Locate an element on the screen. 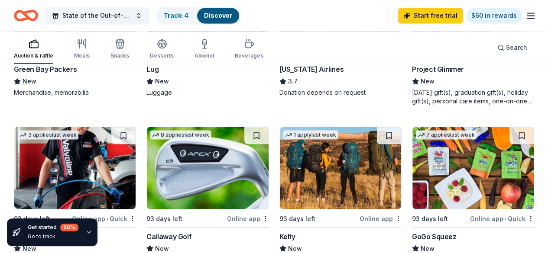  span: 3.7 is located at coordinates (293, 81).